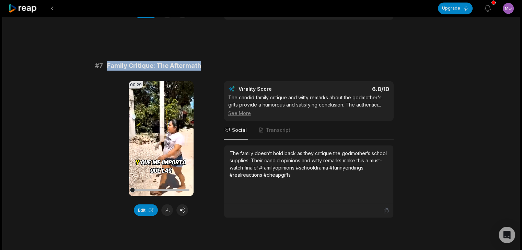 The image size is (522, 250). What do you see at coordinates (275, 89) in the screenshot?
I see `div: Virality Score` at bounding box center [275, 89].